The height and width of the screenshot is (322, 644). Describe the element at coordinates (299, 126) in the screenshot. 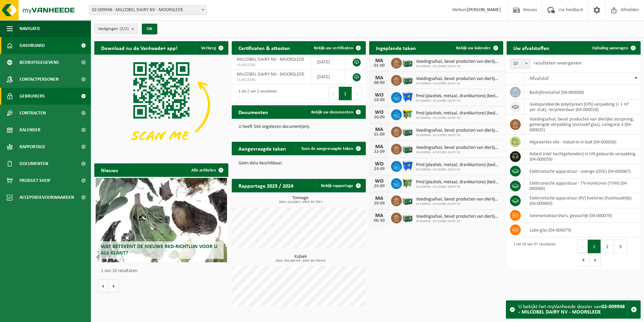

I see `p: U heeft 544 ongelezen document(en).` at that location.